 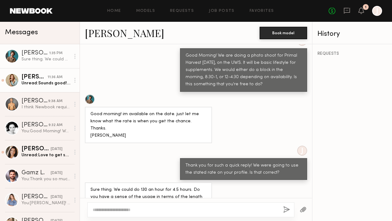 I want to click on div: Thank you for such a quick reply! We were going to use the stated rate on your profile. Is that c..., so click(x=243, y=169).